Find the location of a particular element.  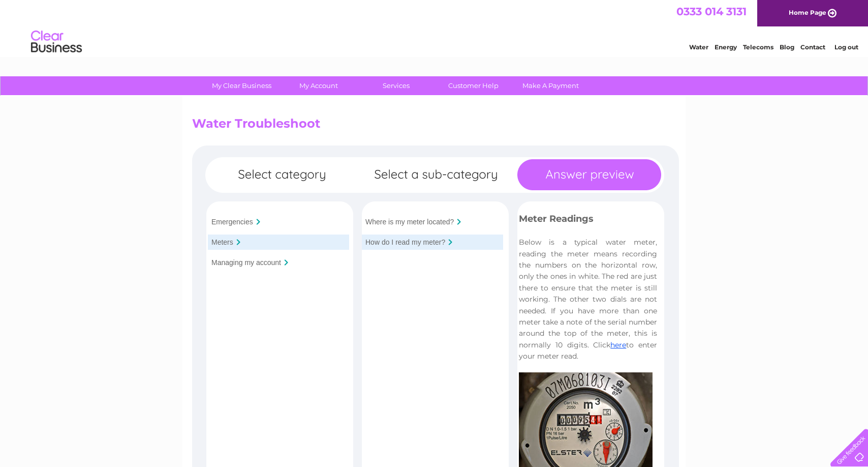

a: Energy is located at coordinates (725, 47).